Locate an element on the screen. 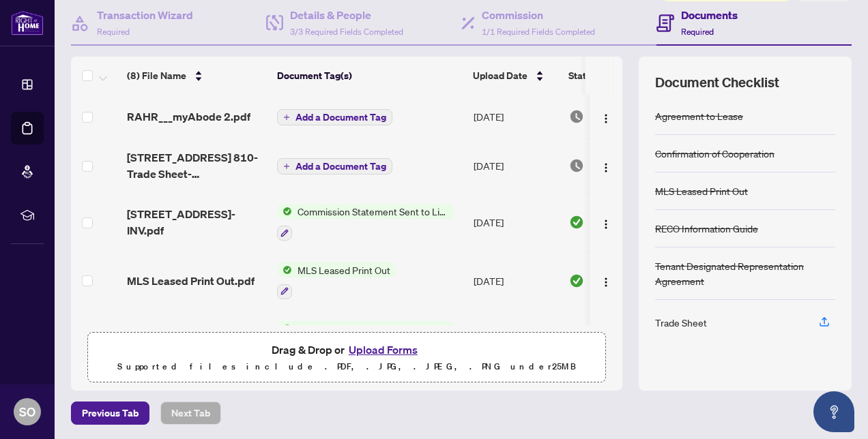 This screenshot has height=439, width=868. button: Upload Forms is located at coordinates (383, 350).